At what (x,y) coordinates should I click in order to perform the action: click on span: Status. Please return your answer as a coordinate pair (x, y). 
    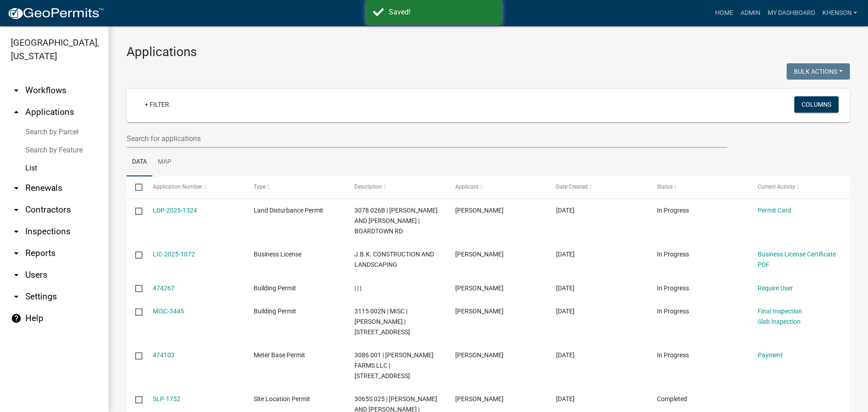
    Looking at the image, I should click on (664, 187).